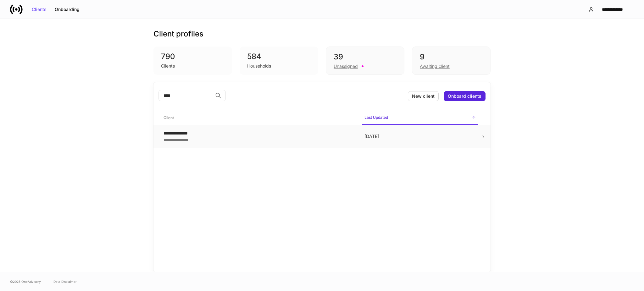 This screenshot has height=291, width=644. What do you see at coordinates (451, 57) in the screenshot?
I see `div: 9` at bounding box center [451, 57].